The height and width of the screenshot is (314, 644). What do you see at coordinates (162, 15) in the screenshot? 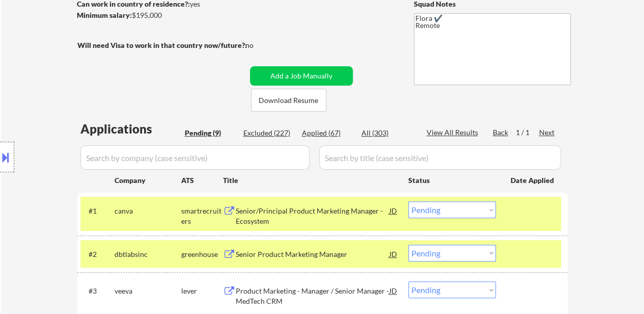
I see `div: $195,000` at bounding box center [162, 15].